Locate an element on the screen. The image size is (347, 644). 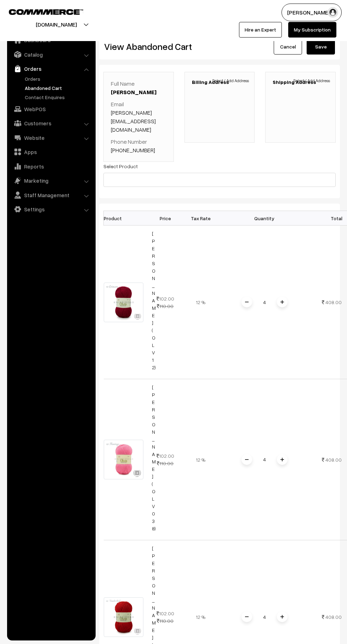
th: Price is located at coordinates (166, 218).